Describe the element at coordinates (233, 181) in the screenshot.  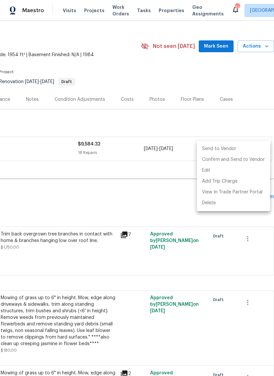
I see `li: Add Trip Charge` at that location.